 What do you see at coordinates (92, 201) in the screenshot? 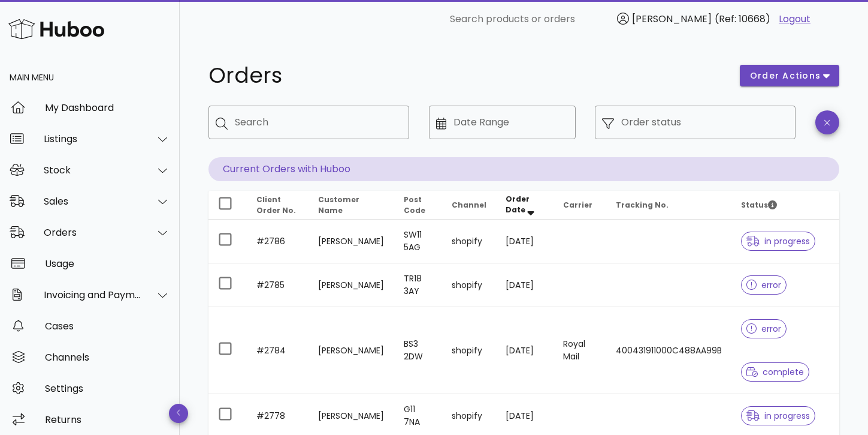
I see `div: Sales` at bounding box center [92, 201].